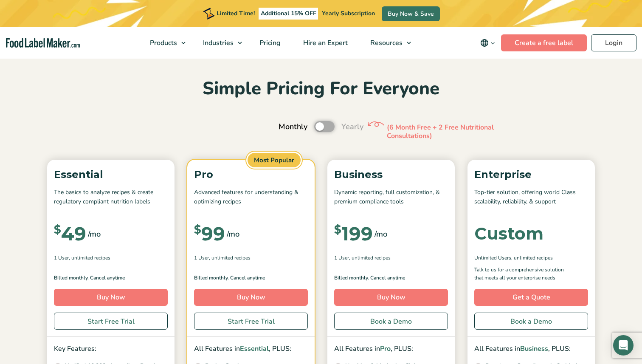  I want to click on h2: Simple Pricing For Everyone, so click(321, 89).